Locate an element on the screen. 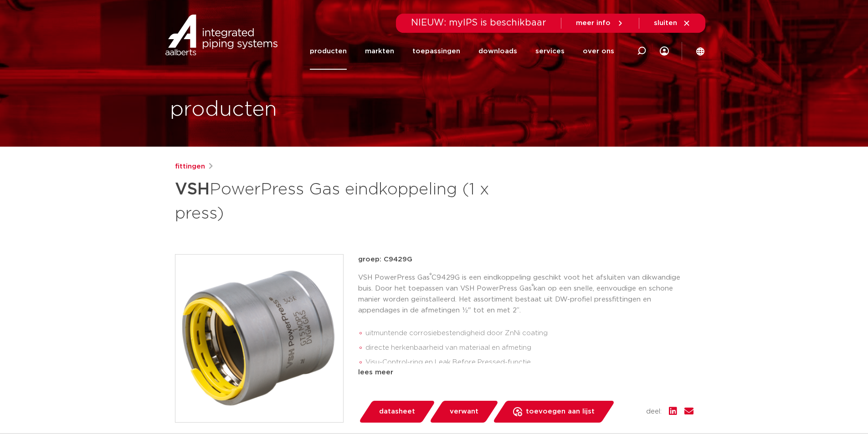 This screenshot has height=434, width=868. a: fittingen is located at coordinates (190, 167).